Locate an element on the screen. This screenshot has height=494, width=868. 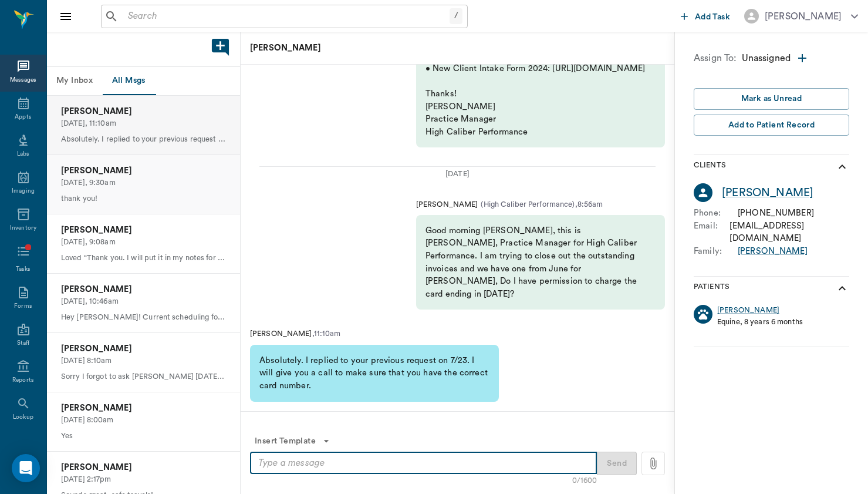
p: Loved “Thank you. I will put it in my notes for next time.” is located at coordinates (143, 258).